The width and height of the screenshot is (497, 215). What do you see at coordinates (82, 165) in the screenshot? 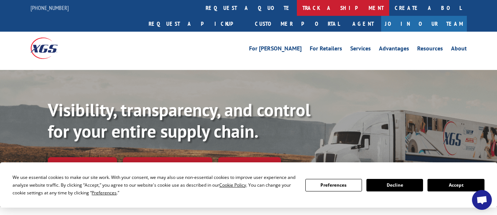
I see `a: Track shipment` at bounding box center [82, 165].